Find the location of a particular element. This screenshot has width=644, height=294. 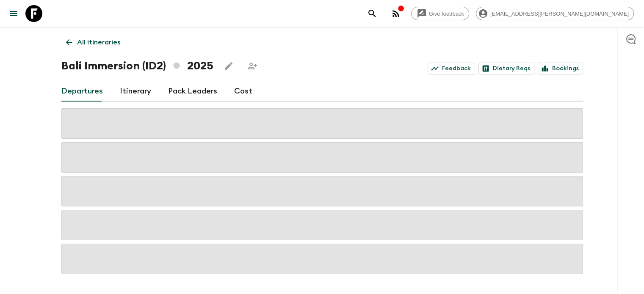

a: Pack Leaders is located at coordinates (193, 92).